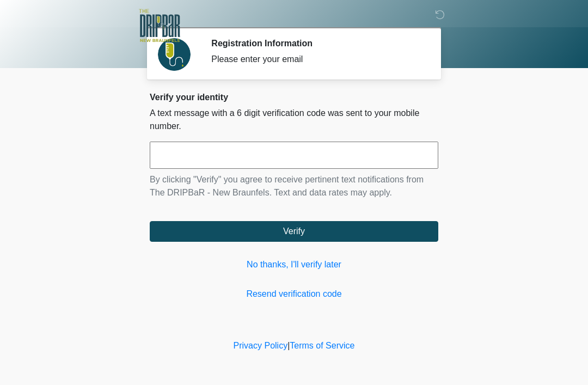  Describe the element at coordinates (322, 345) in the screenshot. I see `a: Terms of Service` at that location.